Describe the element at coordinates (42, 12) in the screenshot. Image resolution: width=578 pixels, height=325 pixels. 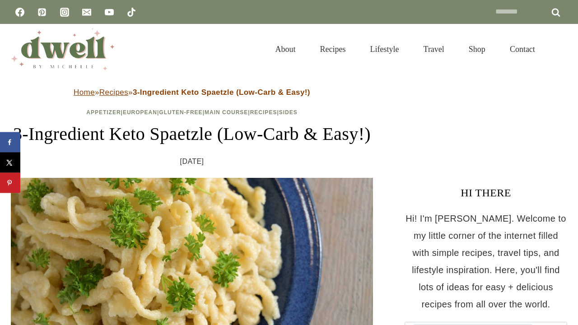
I see `a: Pinterest` at that location.